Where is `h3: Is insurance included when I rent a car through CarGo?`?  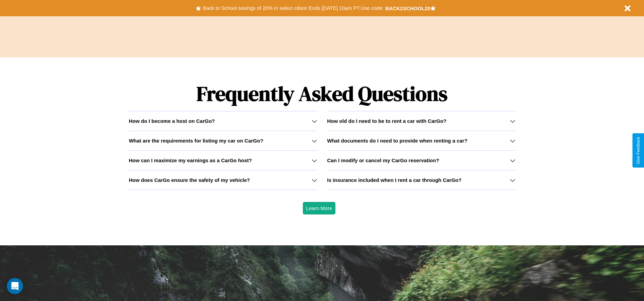 h3: Is insurance included when I rent a car through CarGo? is located at coordinates (394, 180).